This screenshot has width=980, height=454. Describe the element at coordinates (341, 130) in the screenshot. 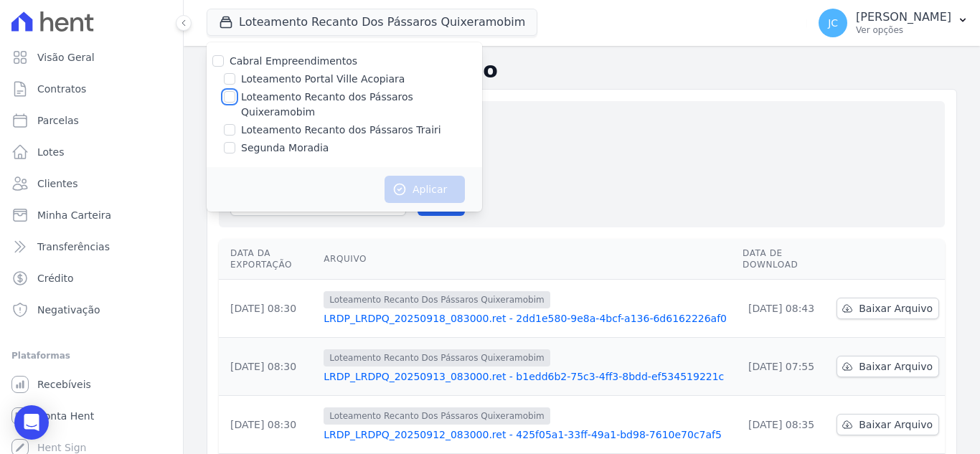

I see `label: Loteamento Recanto dos Pássaros Trairi` at that location.